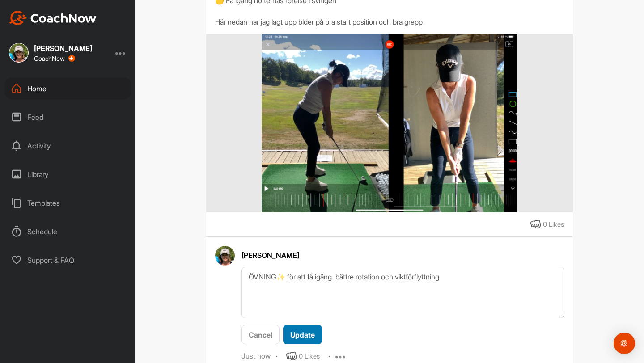 The height and width of the screenshot is (363, 644). I want to click on div: Templates, so click(68, 203).